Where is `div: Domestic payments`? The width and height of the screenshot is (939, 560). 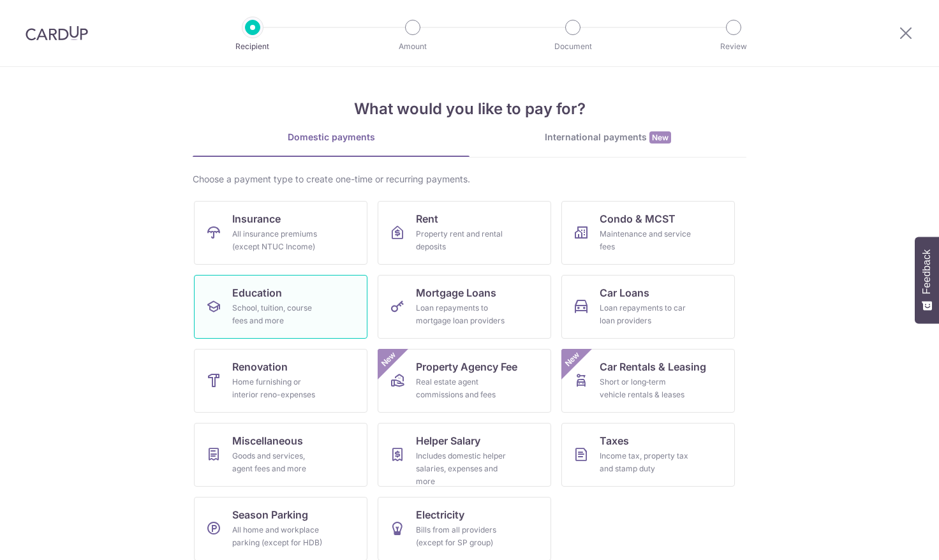 div: Domestic payments is located at coordinates (331, 137).